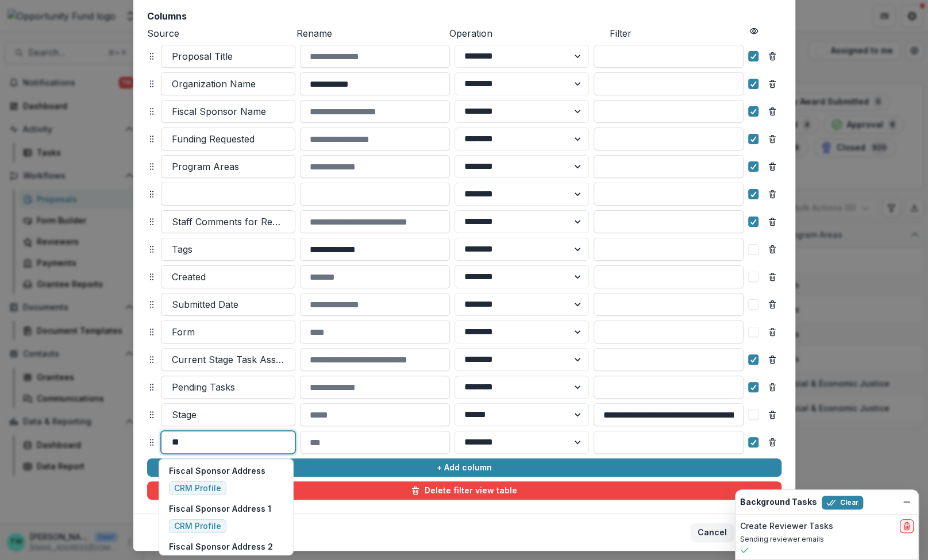 The image size is (928, 560). Describe the element at coordinates (678, 34) in the screenshot. I see `p: Filter` at that location.